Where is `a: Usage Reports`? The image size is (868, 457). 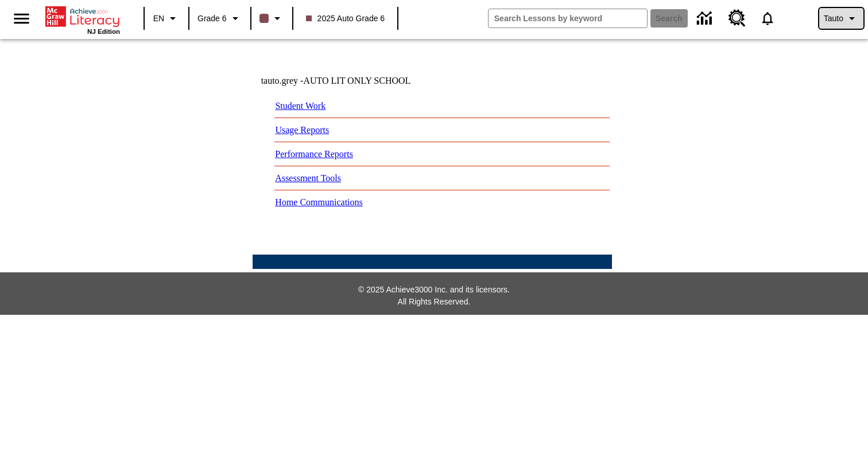
a: Usage Reports is located at coordinates (302, 130).